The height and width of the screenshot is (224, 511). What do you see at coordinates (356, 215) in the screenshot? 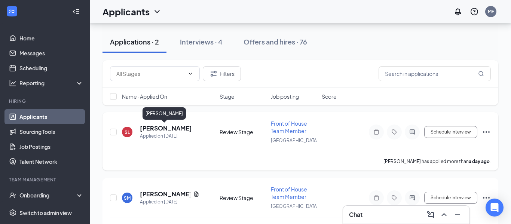
I see `h3: Chat` at bounding box center [356, 215].